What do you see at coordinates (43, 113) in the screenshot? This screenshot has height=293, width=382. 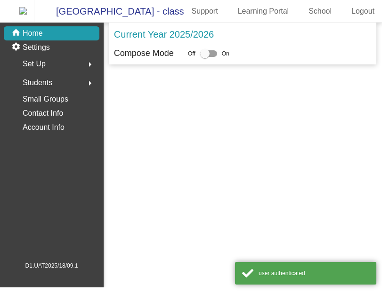 I see `p: Contact Info` at bounding box center [43, 113].